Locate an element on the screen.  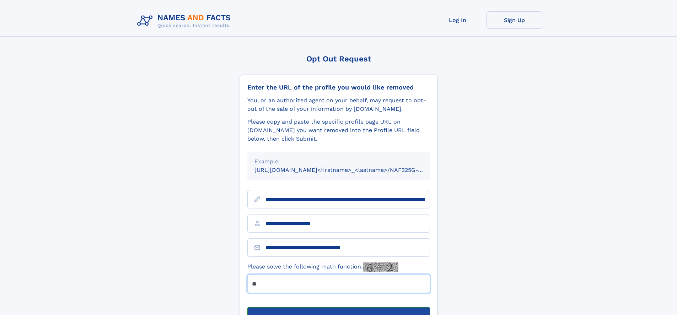
div: Enter the URL of the profile you would like removed is located at coordinates (339, 87).